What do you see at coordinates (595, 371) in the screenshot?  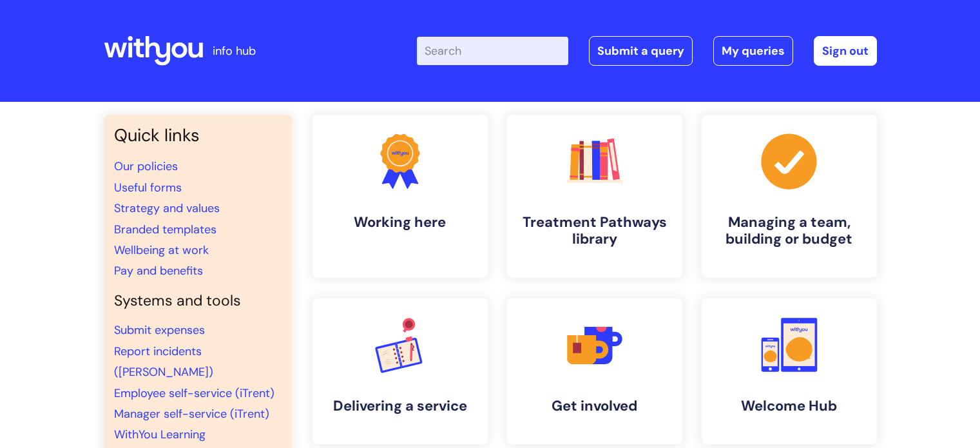 I see `a: Get involved` at bounding box center [595, 371].